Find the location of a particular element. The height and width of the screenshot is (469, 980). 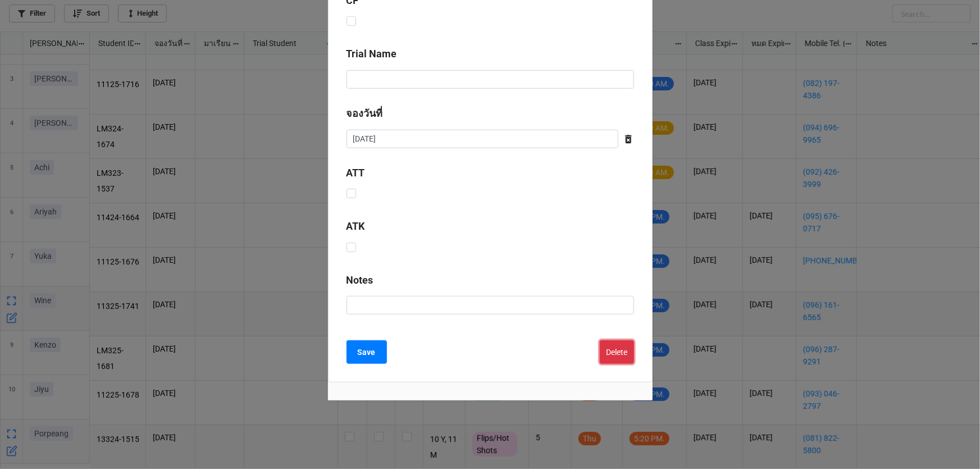

label: Trial Name is located at coordinates (371, 54).